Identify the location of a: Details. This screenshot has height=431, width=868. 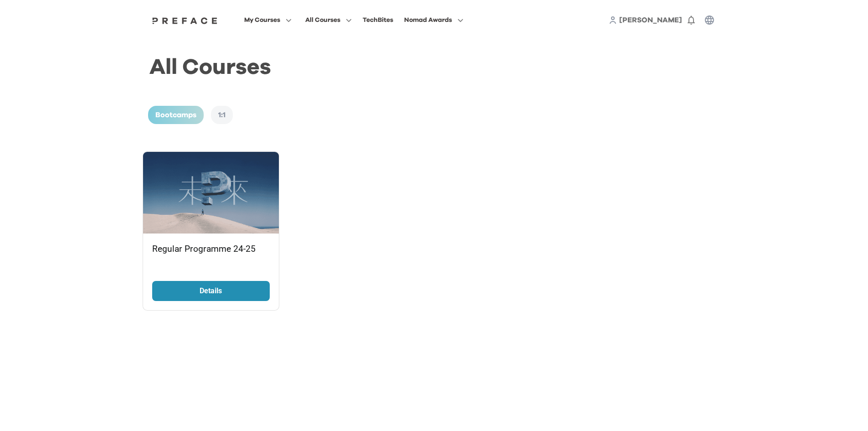
(211, 291).